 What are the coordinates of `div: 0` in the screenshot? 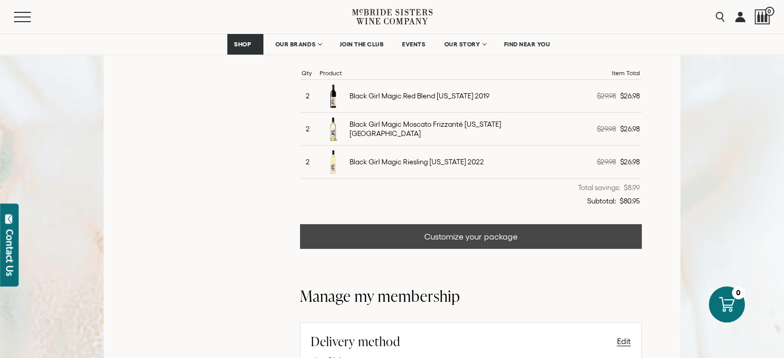 It's located at (738, 293).